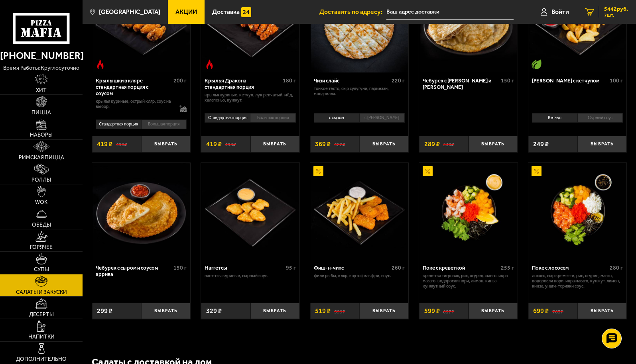 The image size is (636, 364). Describe the element at coordinates (250, 98) in the screenshot. I see `p: крылья куриные, кетчуп, лук репчатый, мёд, халапеньо, кунжут.` at that location.